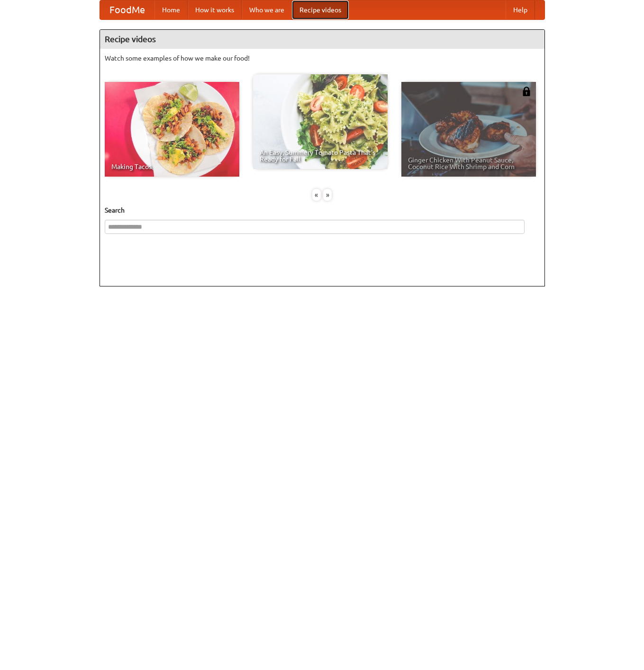 This screenshot has width=644, height=670. What do you see at coordinates (526, 92) in the screenshot?
I see `img: 483408.png` at bounding box center [526, 92].